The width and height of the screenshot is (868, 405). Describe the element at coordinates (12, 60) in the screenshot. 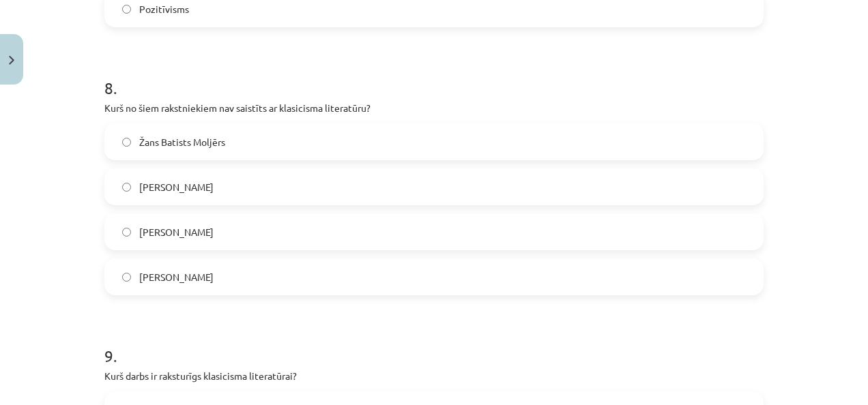

I see `img: icon-close-lesson-0947bae3869378f0d4975bcd49f059093ad1ed9edebbc8119c70593378902aed.svg` at that location.